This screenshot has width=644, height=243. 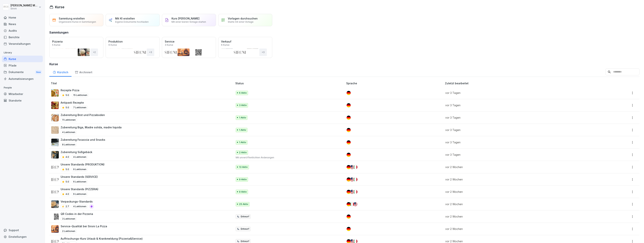 I want to click on a: Service3 Kurse, so click(x=189, y=47).